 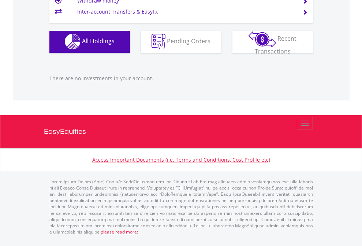 What do you see at coordinates (181, 131) in the screenshot?
I see `a: EasyEquities` at bounding box center [181, 131].